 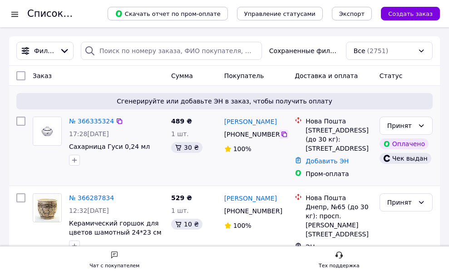 What do you see at coordinates (45, 51) in the screenshot?
I see `span: Фильтры` at bounding box center [45, 51].